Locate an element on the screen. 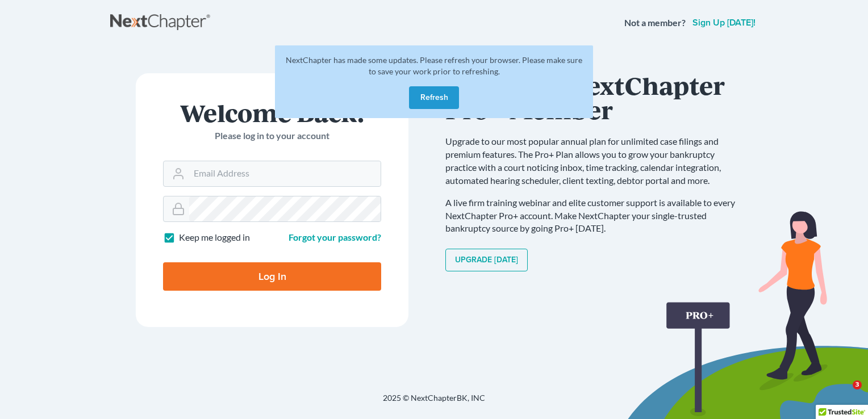  div: 2025 © NextChapterBK, INC is located at coordinates (434, 403).